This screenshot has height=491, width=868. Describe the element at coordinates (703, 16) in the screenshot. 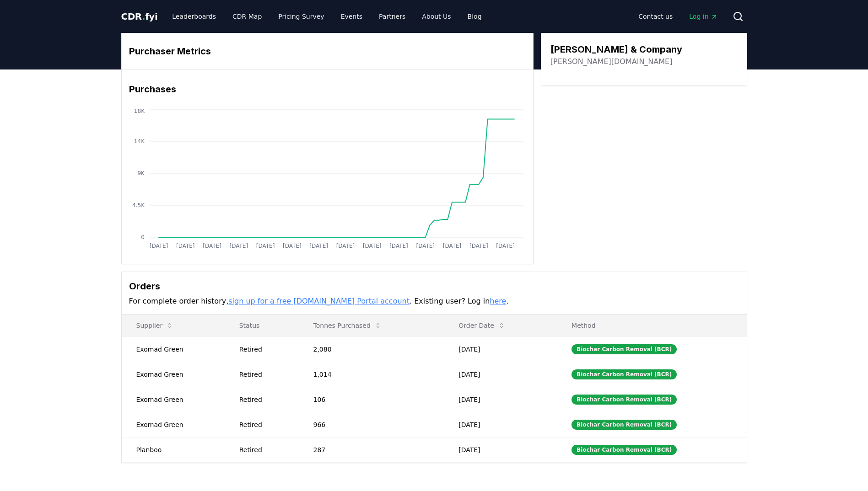

I see `a: Log in` at that location.